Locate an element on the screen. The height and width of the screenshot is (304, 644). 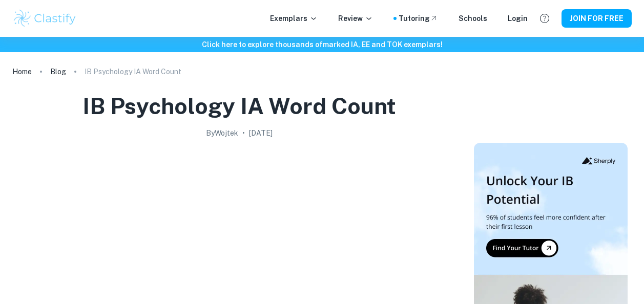
button: Help and Feedback is located at coordinates (545, 19).